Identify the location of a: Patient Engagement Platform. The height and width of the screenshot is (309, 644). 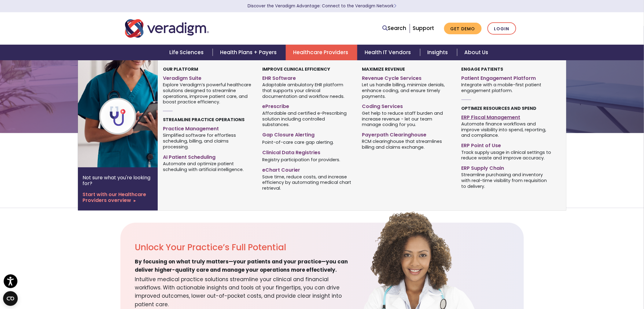
(506, 77).